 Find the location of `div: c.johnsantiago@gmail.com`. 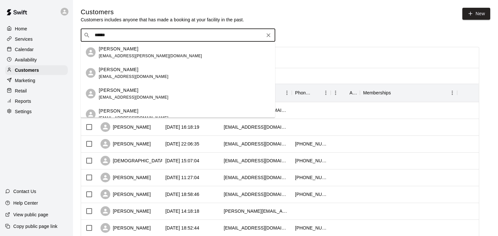

div: c.johnsantiago@gmail.com is located at coordinates (256, 161).